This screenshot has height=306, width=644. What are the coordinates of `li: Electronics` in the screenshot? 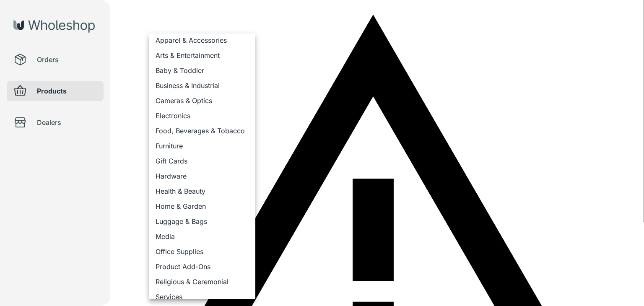 It's located at (202, 115).